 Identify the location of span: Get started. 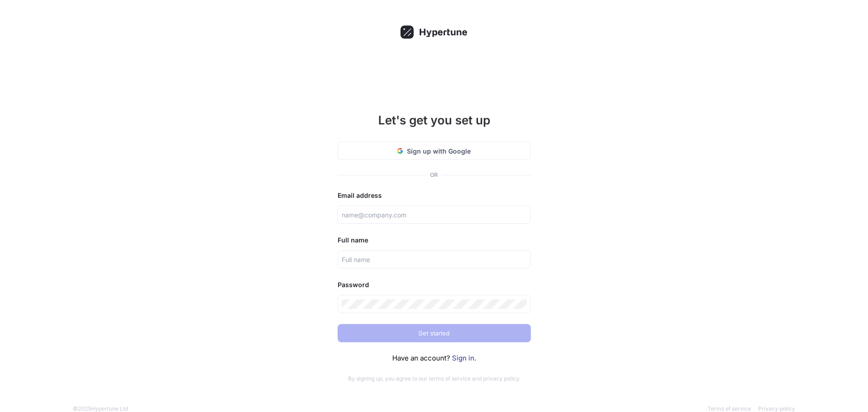
(434, 333).